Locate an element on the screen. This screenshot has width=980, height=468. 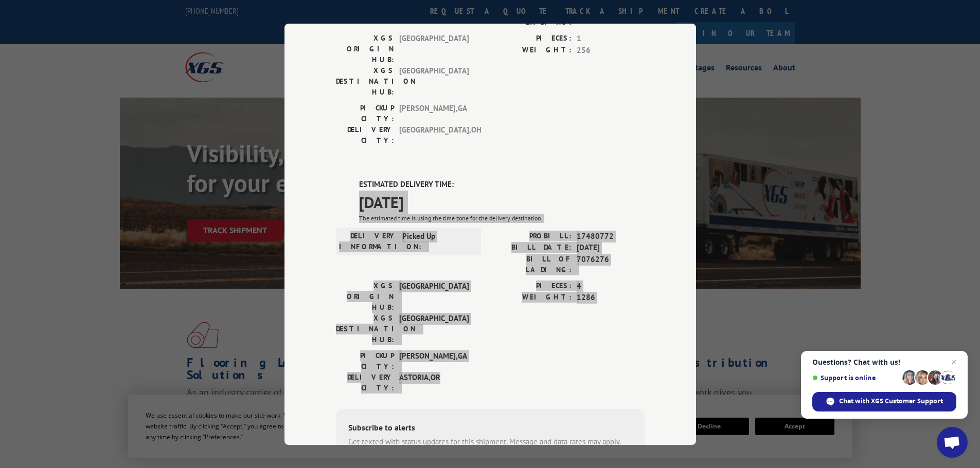
label: ESTIMATED DELIVERY TIME: is located at coordinates (501, 184).